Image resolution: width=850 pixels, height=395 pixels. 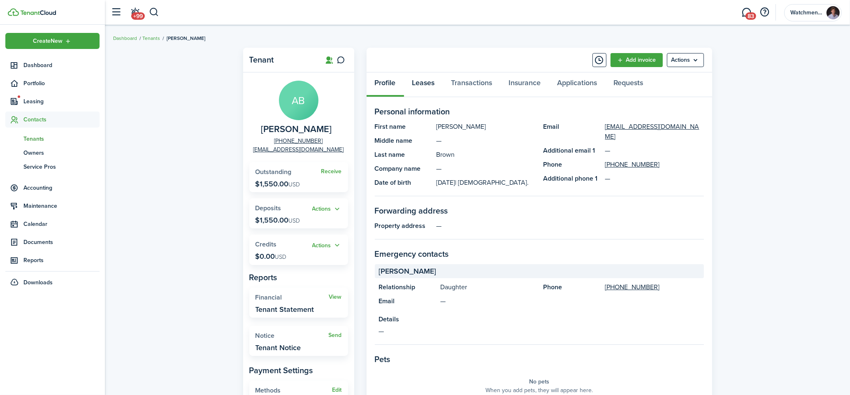 I want to click on span: 83, so click(x=751, y=16).